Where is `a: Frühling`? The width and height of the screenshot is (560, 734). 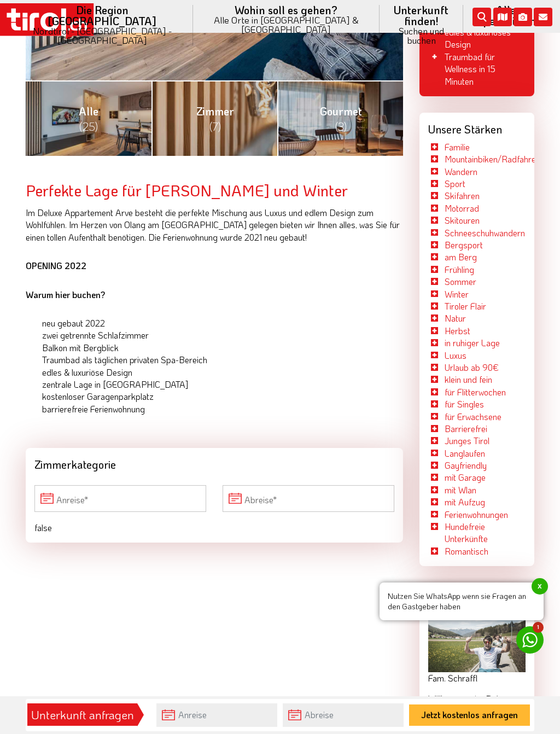 a: Frühling is located at coordinates (459, 269).